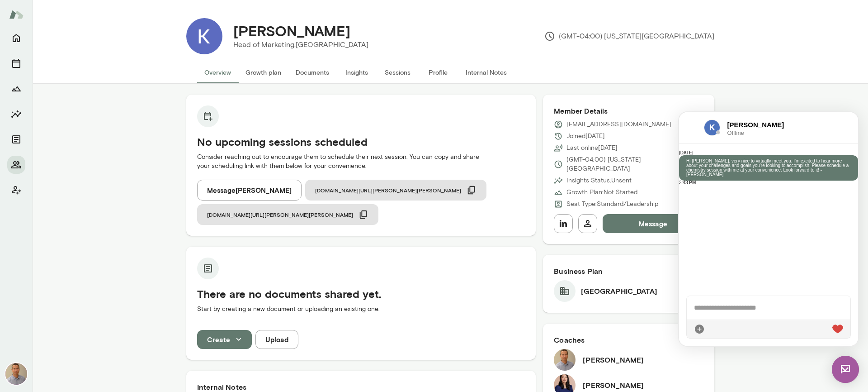  I want to click on img: heart, so click(159, 217).